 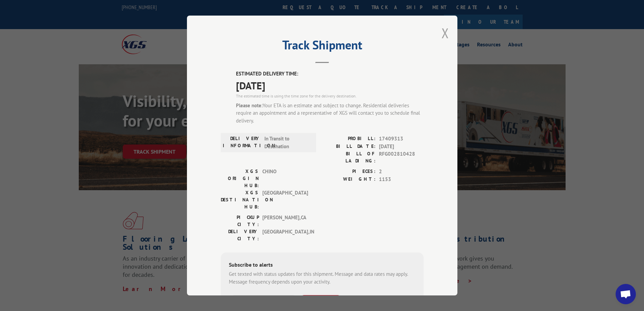 What do you see at coordinates (330, 74) in the screenshot?
I see `label: ESTIMATED DELIVERY TIME:` at bounding box center [330, 74].